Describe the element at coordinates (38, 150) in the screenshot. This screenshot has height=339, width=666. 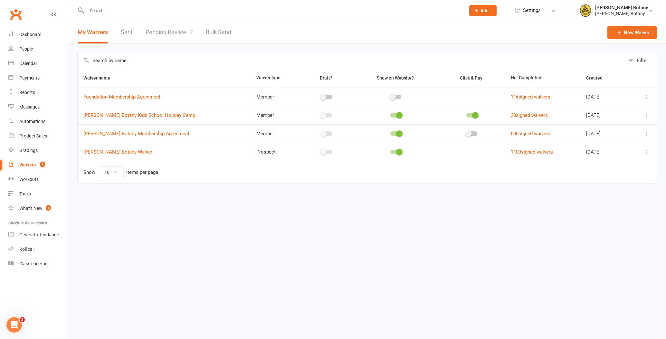
I see `a: Gradings` at that location.